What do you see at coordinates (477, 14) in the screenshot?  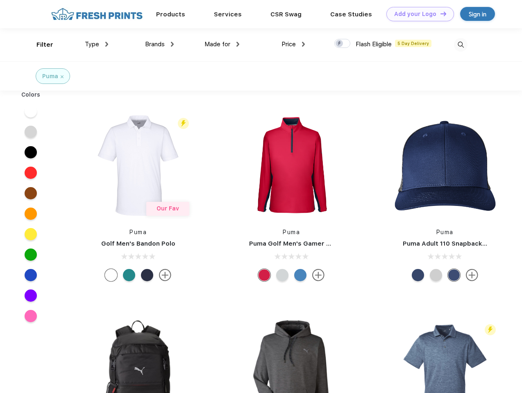 I see `div: Sign in` at bounding box center [477, 14].